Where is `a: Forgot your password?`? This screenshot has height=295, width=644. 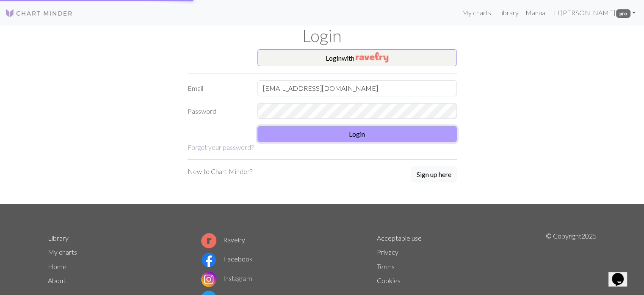
a: Forgot your password? is located at coordinates (221, 147).